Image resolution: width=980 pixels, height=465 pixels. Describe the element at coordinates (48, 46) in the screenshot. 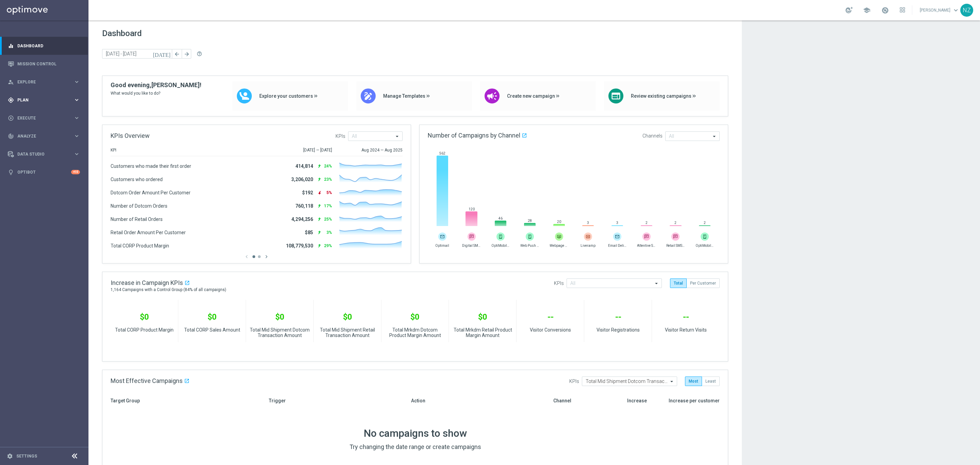

I see `a: Dashboard` at that location.